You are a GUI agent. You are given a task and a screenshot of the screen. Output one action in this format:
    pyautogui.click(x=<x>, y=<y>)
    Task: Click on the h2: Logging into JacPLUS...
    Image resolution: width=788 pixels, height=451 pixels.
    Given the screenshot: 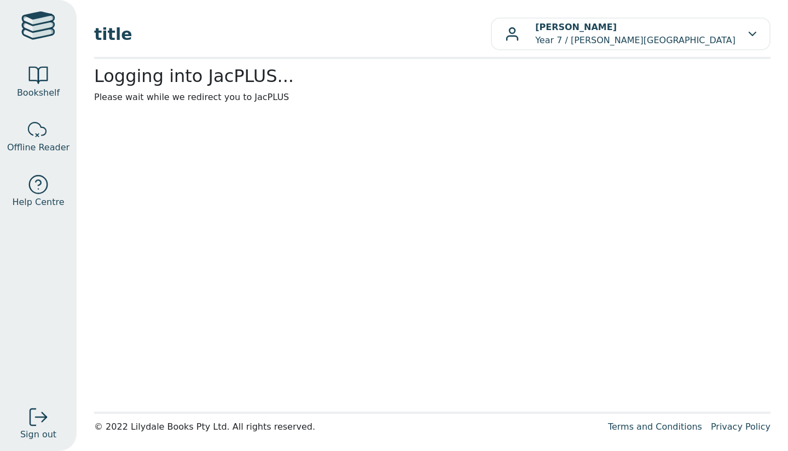 What is the action you would take?
    pyautogui.click(x=432, y=76)
    